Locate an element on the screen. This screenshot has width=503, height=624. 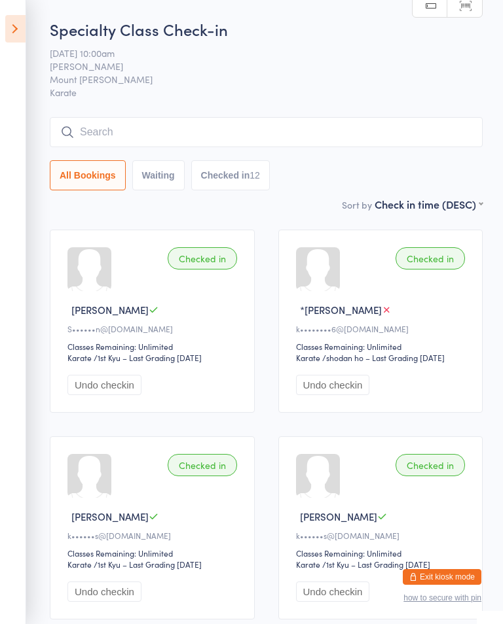
label: Sort by is located at coordinates (357, 205).